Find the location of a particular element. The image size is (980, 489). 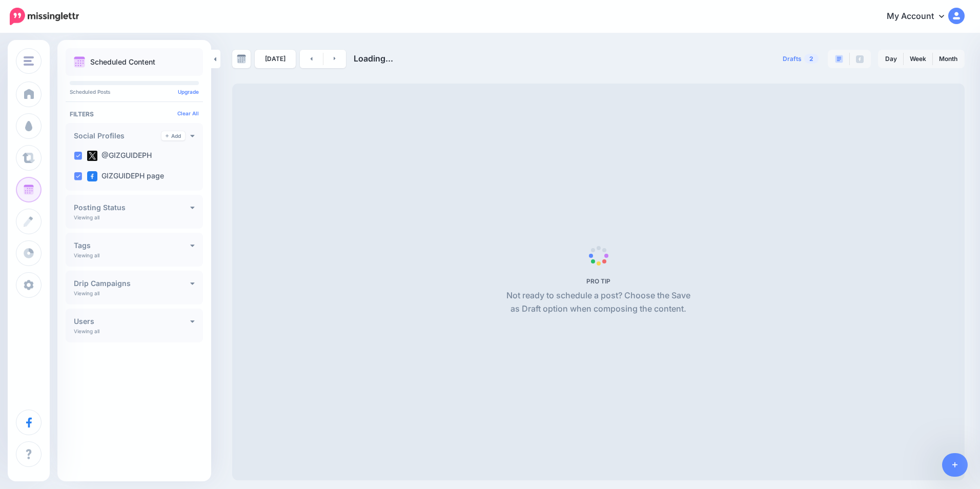

h5: PRO TIP is located at coordinates (598, 281).